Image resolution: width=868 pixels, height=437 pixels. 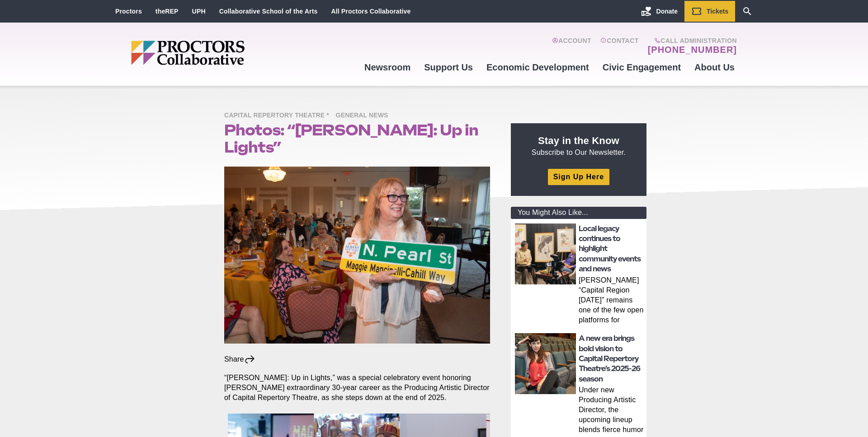 I want to click on a: Collaborative School of the Arts, so click(x=268, y=11).